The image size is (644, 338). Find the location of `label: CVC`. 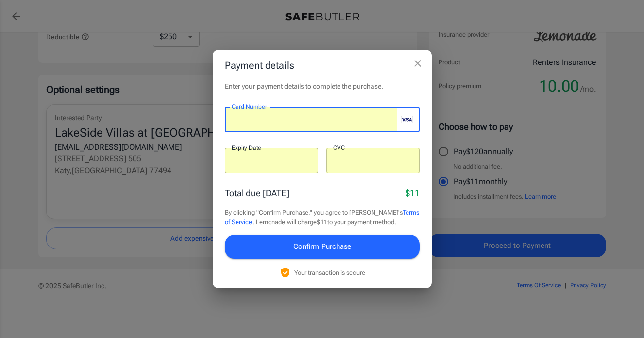

label: CVC is located at coordinates (339, 147).